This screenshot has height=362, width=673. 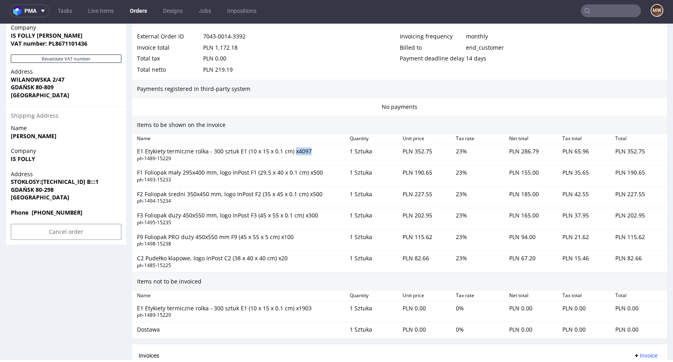 I want to click on div: PLN 219.19, so click(x=218, y=46).